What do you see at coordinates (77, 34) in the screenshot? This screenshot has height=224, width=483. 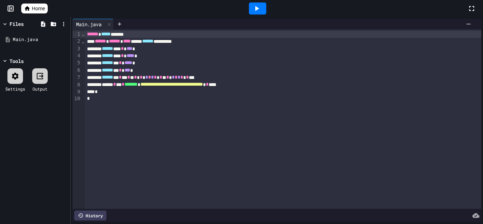 I see `div: 1` at bounding box center [77, 34].